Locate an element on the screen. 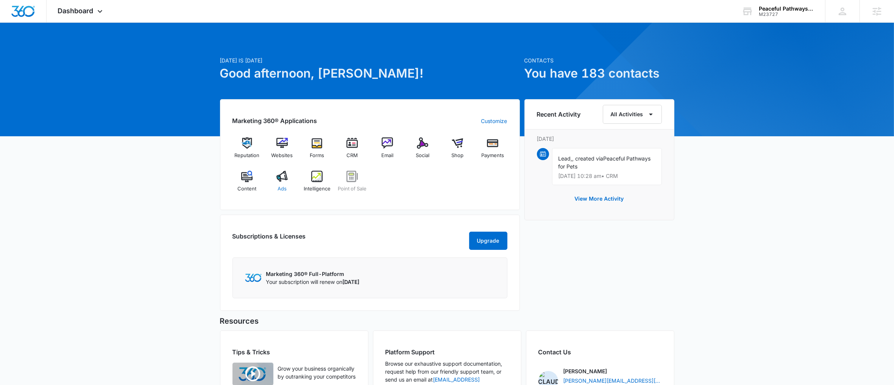 The image size is (894, 385). span: Intelligence is located at coordinates (317, 189).